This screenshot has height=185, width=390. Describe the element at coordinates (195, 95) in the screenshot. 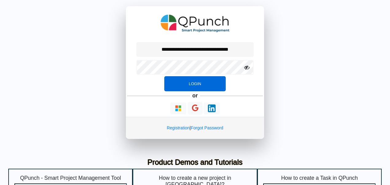

I see `h5: or` at that location.